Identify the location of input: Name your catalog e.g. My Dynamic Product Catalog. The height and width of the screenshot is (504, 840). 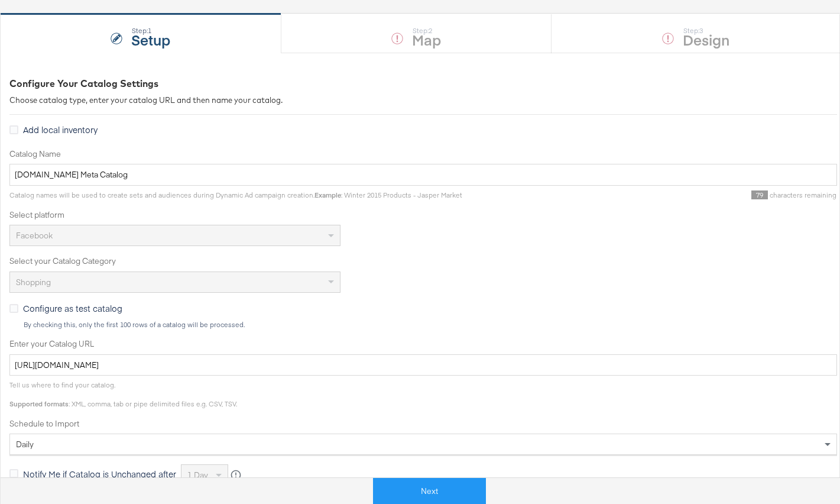
(423, 174).